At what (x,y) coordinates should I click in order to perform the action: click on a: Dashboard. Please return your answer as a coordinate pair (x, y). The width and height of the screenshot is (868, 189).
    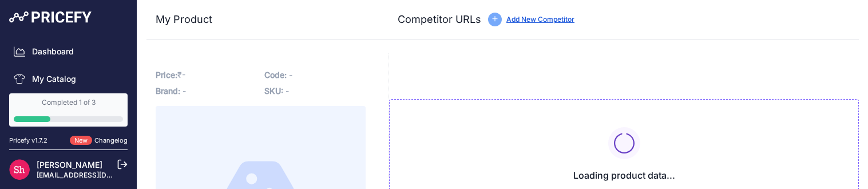
    Looking at the image, I should click on (68, 52).